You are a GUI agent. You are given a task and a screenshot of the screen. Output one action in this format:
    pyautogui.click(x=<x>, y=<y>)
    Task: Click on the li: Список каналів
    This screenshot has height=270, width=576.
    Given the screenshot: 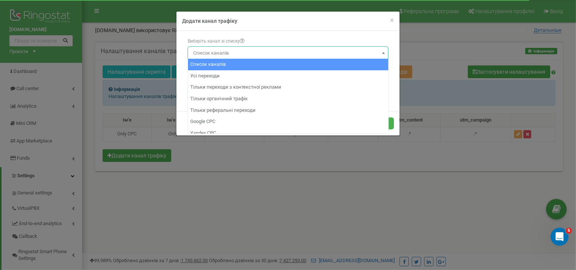 What is the action you would take?
    pyautogui.click(x=288, y=64)
    